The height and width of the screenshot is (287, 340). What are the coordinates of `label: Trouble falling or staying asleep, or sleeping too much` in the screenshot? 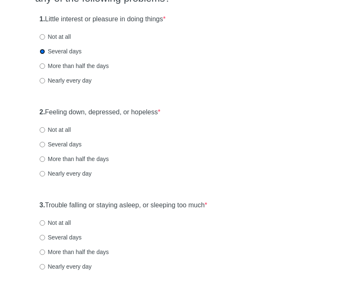 It's located at (123, 205).